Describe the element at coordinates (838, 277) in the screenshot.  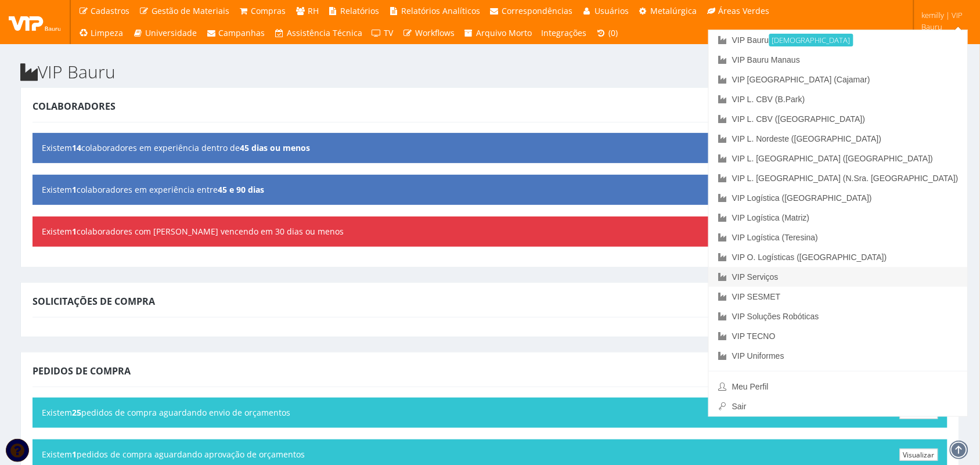
I see `a: VIP Serviços` at that location.